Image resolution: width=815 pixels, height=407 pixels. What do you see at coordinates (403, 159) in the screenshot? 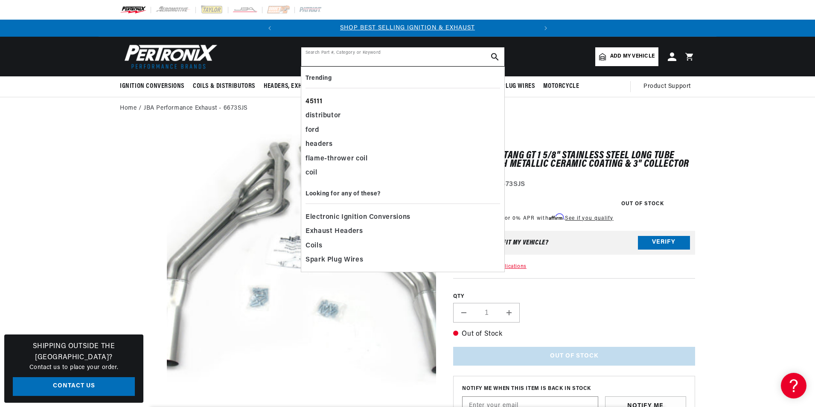
I see `div: flame-thrower coil` at bounding box center [403, 159].